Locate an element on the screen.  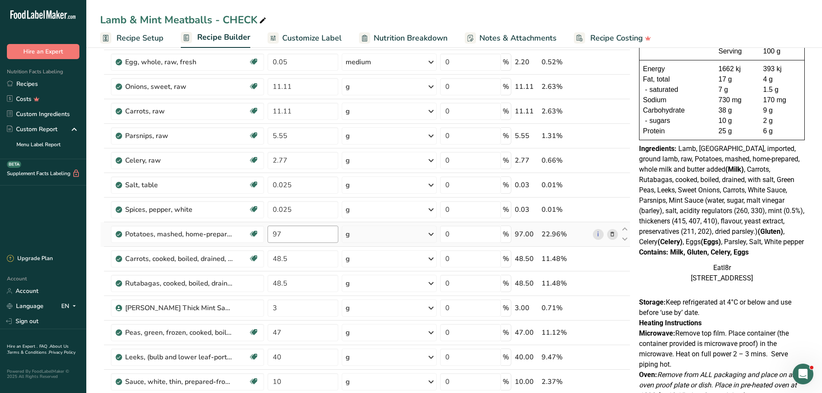
a: Recipe Builder is located at coordinates (215, 38).